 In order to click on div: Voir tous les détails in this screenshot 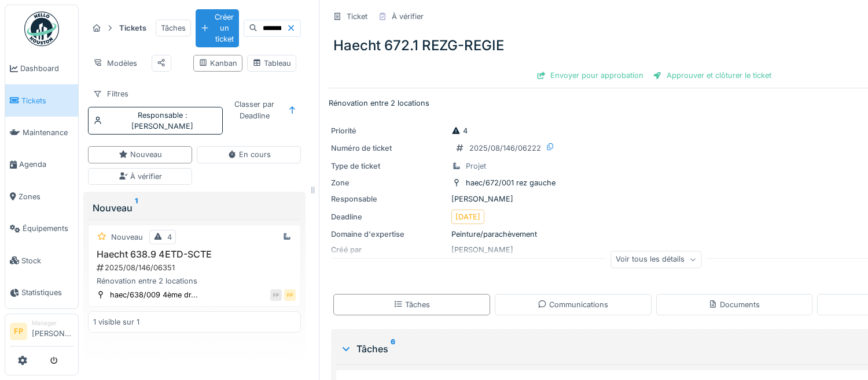, I will do `click(655, 260)`.